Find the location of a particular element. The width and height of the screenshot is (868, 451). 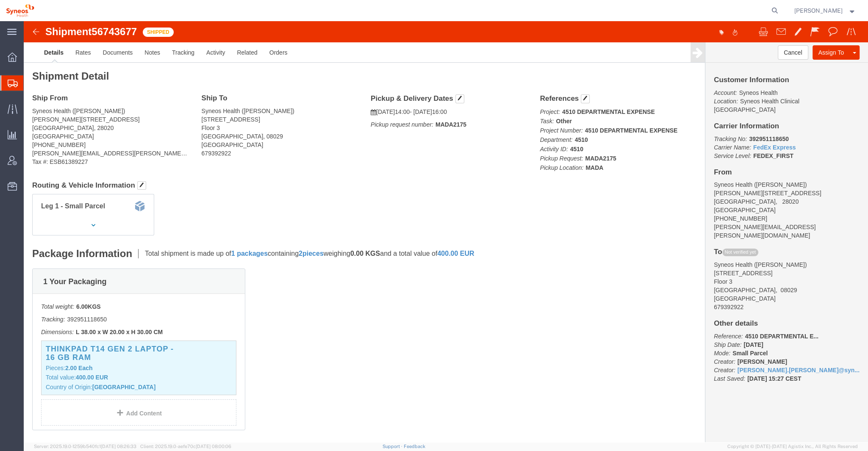

a: Support is located at coordinates (393, 446).